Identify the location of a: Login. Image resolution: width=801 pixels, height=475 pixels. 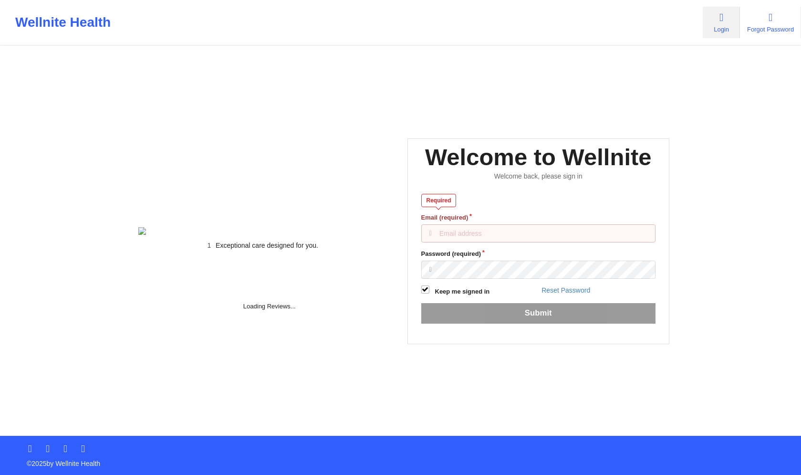
(722, 22).